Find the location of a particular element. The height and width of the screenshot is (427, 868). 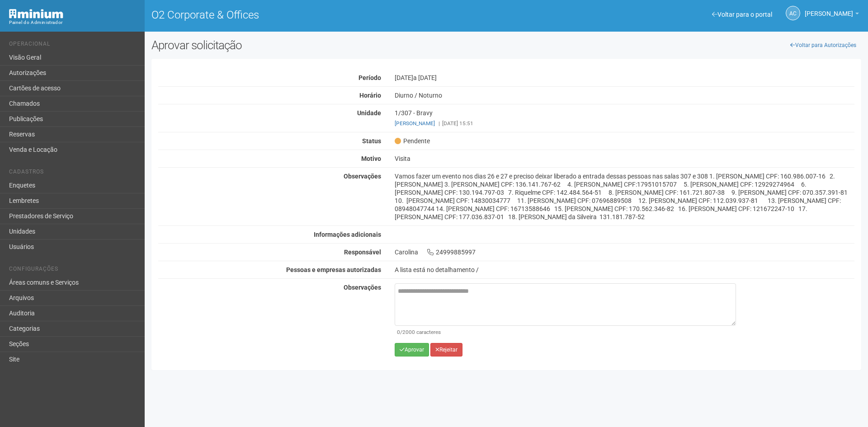

button: Aprovar is located at coordinates (412, 350).